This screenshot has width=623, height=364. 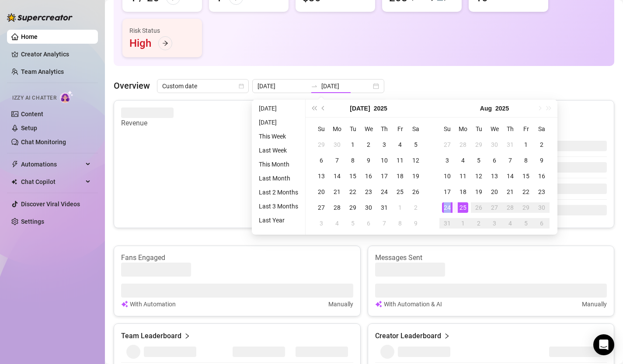 What do you see at coordinates (413, 304) in the screenshot?
I see `article: With Automation & AI` at bounding box center [413, 304].